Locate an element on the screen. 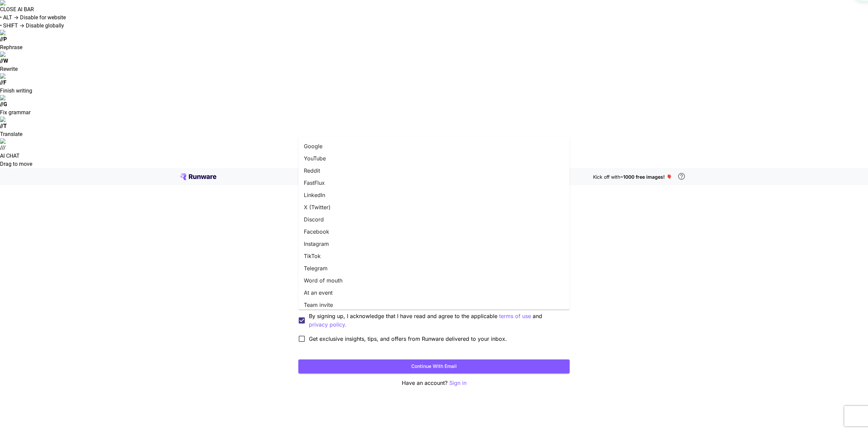  p: By signing up, I acknowledge that I have read and agree to the applicable and is located at coordinates (437, 320).